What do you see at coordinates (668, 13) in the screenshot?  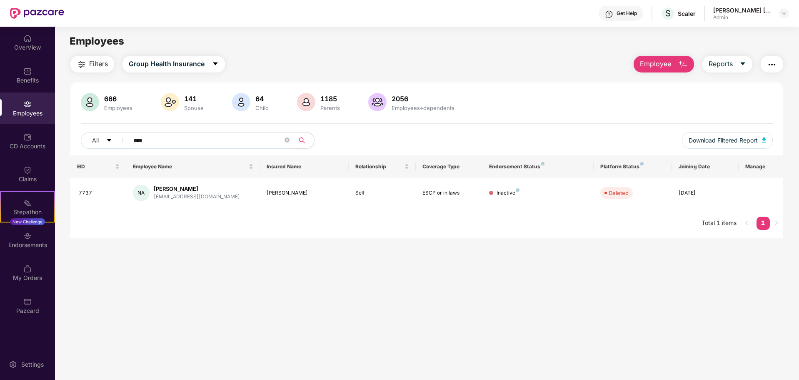 I see `span: S` at bounding box center [668, 13].